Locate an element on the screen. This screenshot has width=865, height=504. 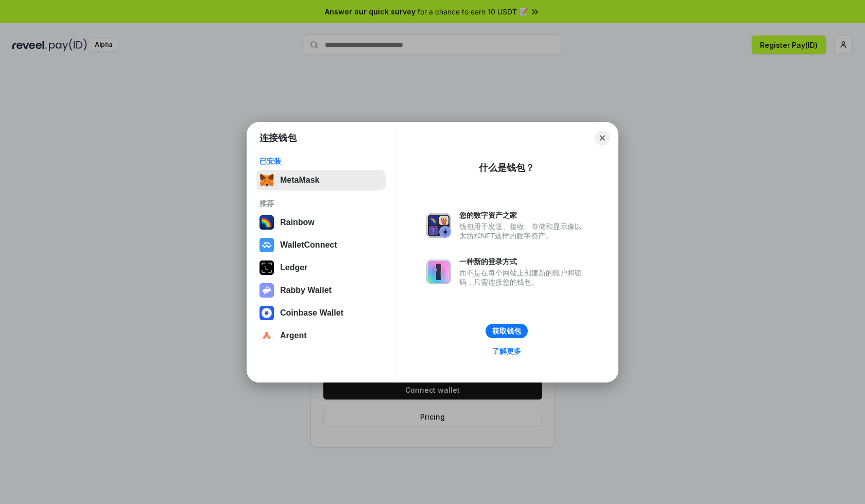
button: Rabby Wallet is located at coordinates (321, 291).